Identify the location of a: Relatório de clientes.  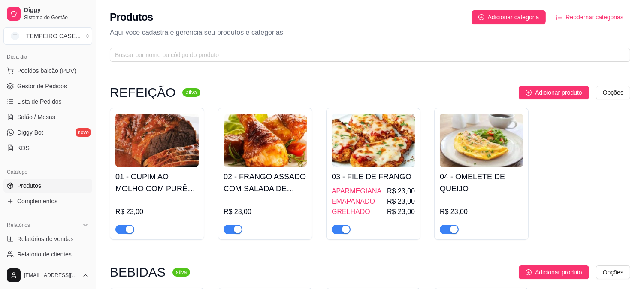
(48, 255).